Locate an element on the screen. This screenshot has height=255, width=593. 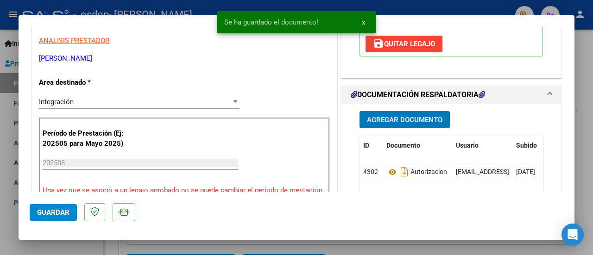
button: Guardar is located at coordinates (53, 213).